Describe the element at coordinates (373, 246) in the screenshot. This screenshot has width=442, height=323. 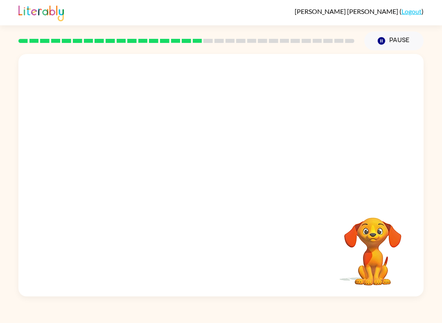
I see `video: Your browser must support playing .mp4 files to use Literably. Please try using another browser.` at that location.